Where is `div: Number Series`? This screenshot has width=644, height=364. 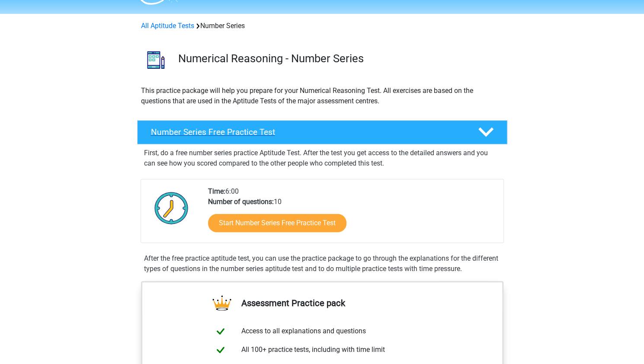 div: Number Series is located at coordinates (322, 26).